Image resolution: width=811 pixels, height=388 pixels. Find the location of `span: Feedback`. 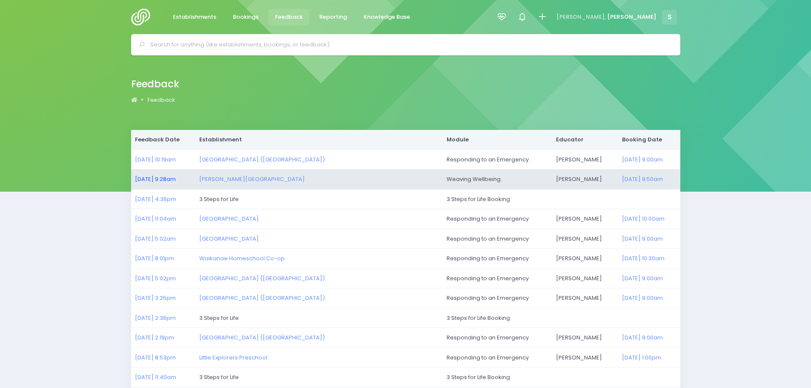

span: Feedback is located at coordinates (289, 17).